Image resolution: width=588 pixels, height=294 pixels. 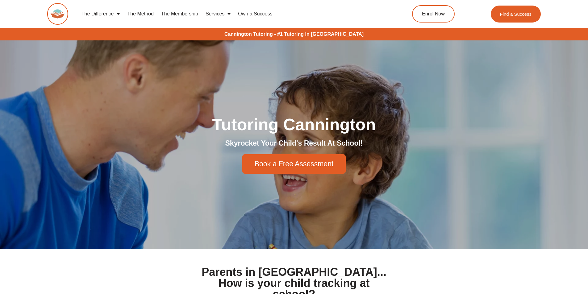 I want to click on h2: Skyrocket Your Child's Result At School!, so click(x=294, y=144).